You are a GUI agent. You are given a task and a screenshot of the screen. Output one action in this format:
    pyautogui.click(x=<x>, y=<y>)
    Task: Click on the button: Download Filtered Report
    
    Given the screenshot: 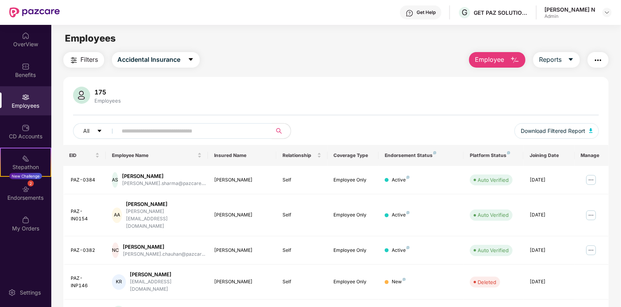 What is the action you would take?
    pyautogui.click(x=557, y=131)
    